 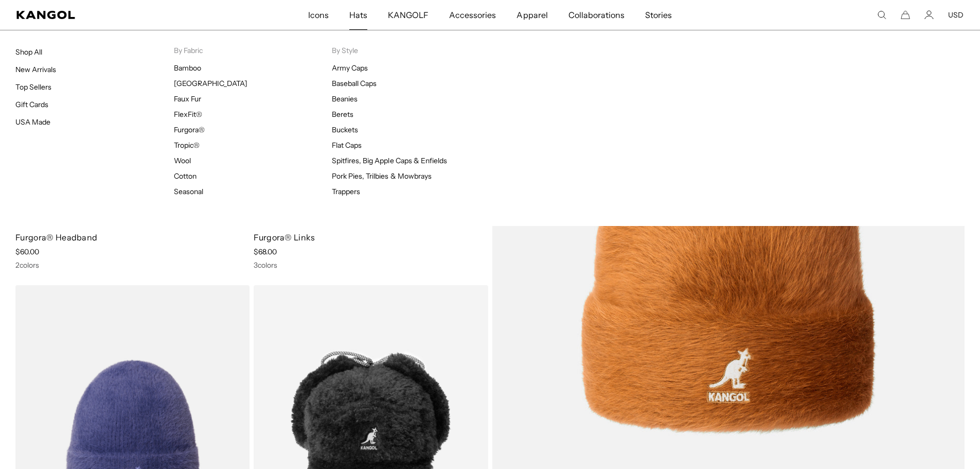 I want to click on div: 3 colors, so click(x=370, y=265).